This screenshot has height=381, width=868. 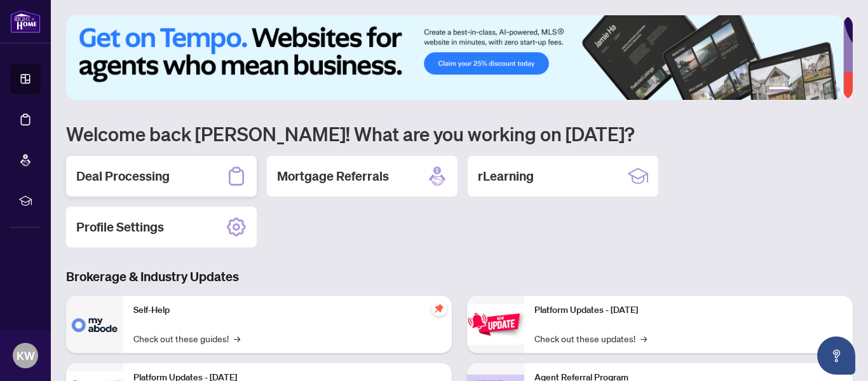 I want to click on p: Self-Help, so click(x=287, y=310).